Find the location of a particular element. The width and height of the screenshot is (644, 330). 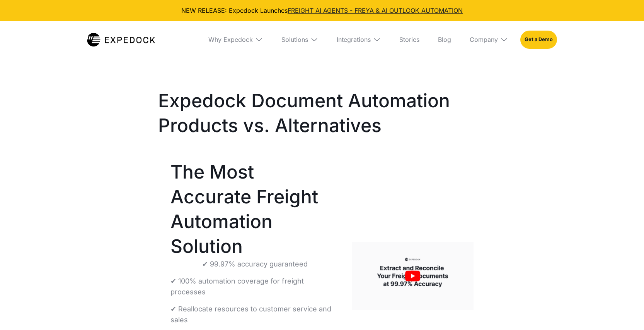

h1: Expedock Document Automation Products vs. Alternatives is located at coordinates (322, 113).